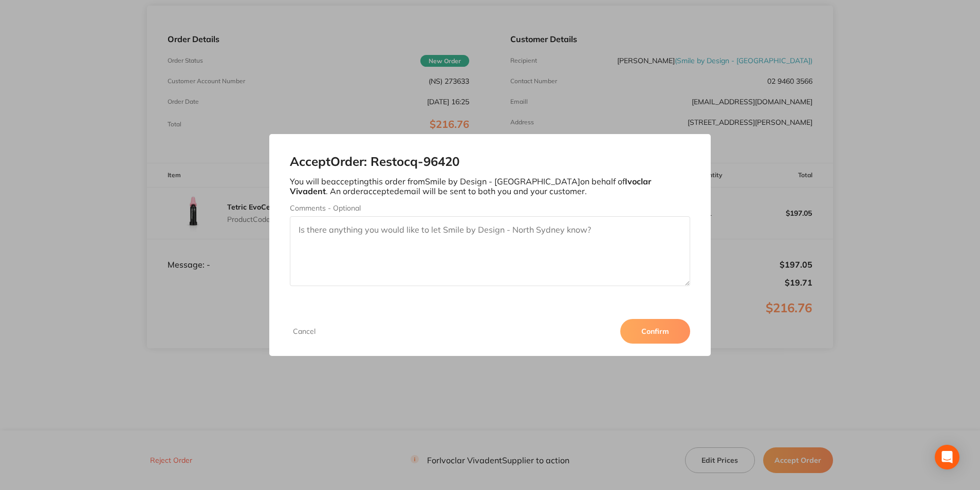  What do you see at coordinates (490, 208) in the screenshot?
I see `label: Comments - Optional` at bounding box center [490, 208].